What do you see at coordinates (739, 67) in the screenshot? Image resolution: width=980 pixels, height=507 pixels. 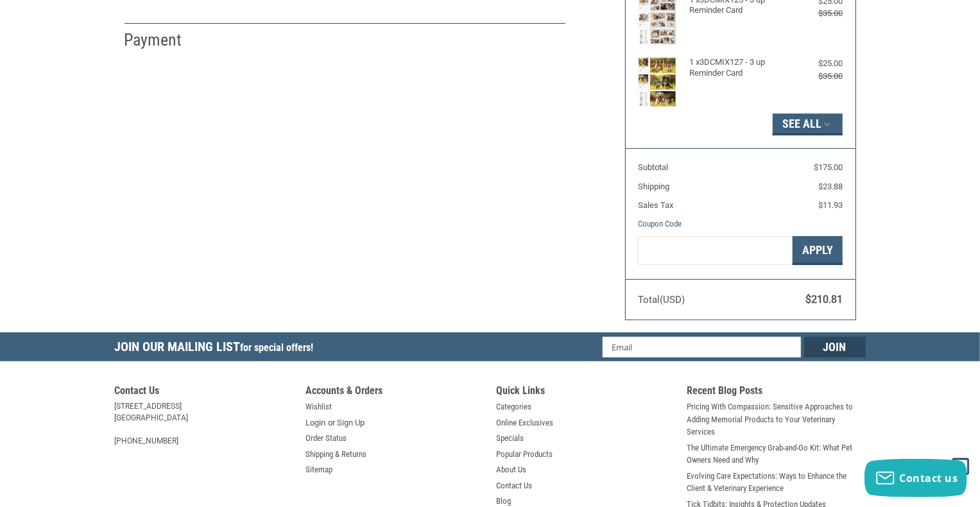 I see `h4: 1 x 3DCMIX127 - 3 up Reminder Card` at bounding box center [739, 67].